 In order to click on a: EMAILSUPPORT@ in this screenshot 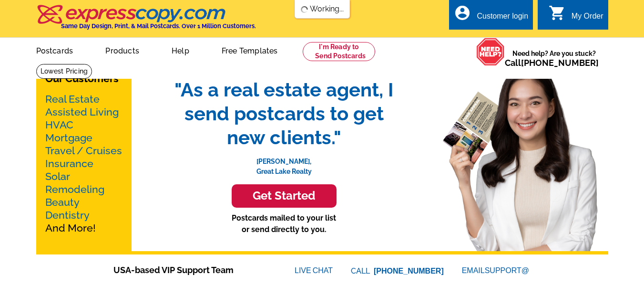, I will do `click(496, 270)`.